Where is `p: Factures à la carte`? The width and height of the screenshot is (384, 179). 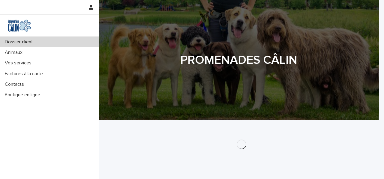 p: Factures à la carte is located at coordinates (25, 74).